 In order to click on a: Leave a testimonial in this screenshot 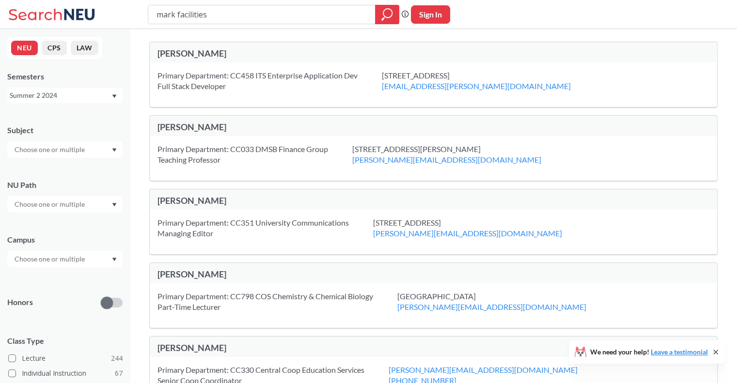, I will do `click(679, 352)`.